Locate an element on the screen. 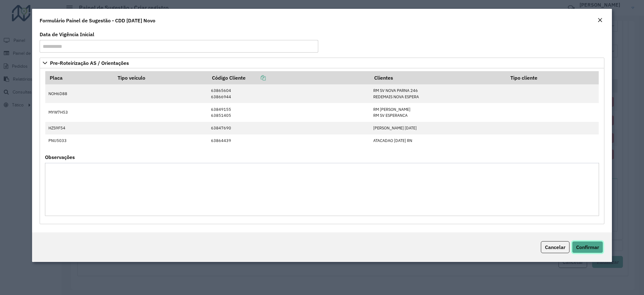 The height and width of the screenshot is (295, 644). a: Pre-Roteirização AS / Orientações is located at coordinates (322, 63).